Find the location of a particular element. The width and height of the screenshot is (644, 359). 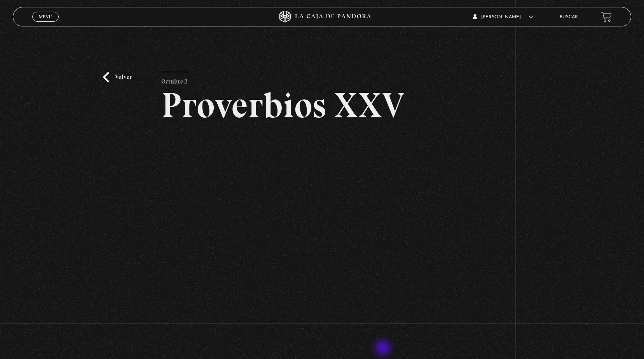

a: Buscar is located at coordinates (568, 17).